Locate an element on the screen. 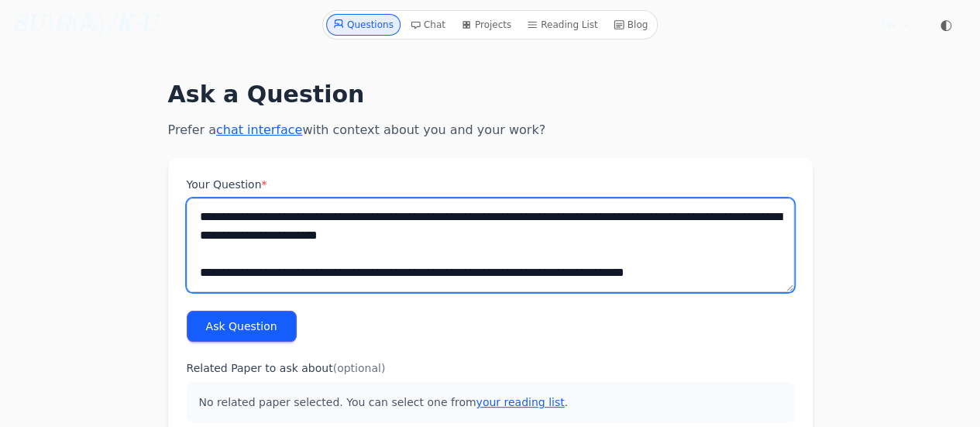 Image resolution: width=980 pixels, height=427 pixels. i: /K·U is located at coordinates (131, 25).